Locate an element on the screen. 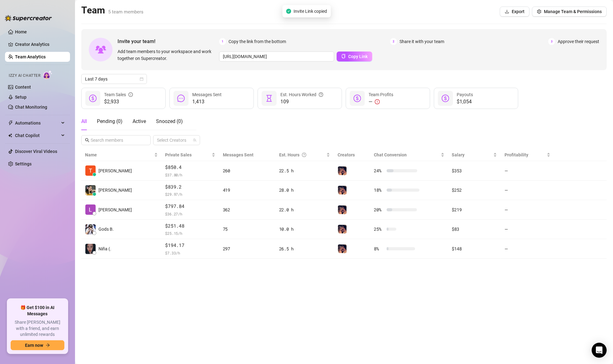  span: $1,054 is located at coordinates (465, 102).